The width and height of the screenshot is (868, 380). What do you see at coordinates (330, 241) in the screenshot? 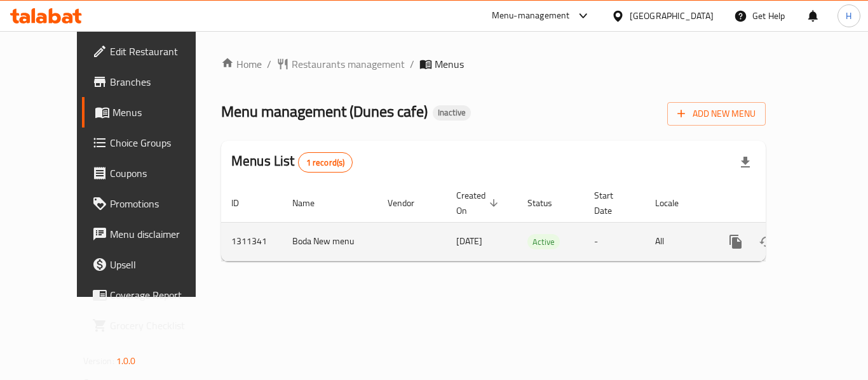
I see `td: Boda New menu` at bounding box center [330, 241].